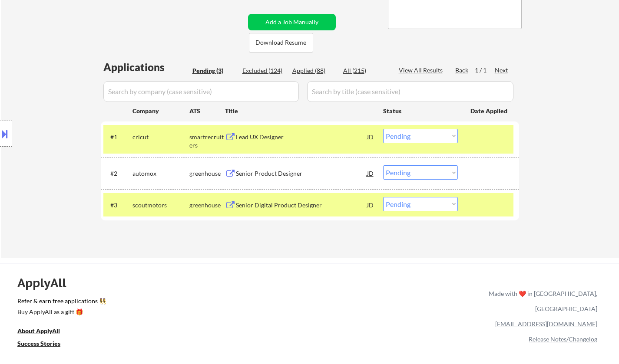 The width and height of the screenshot is (619, 364). What do you see at coordinates (502, 70) in the screenshot?
I see `div: Next` at bounding box center [502, 70].